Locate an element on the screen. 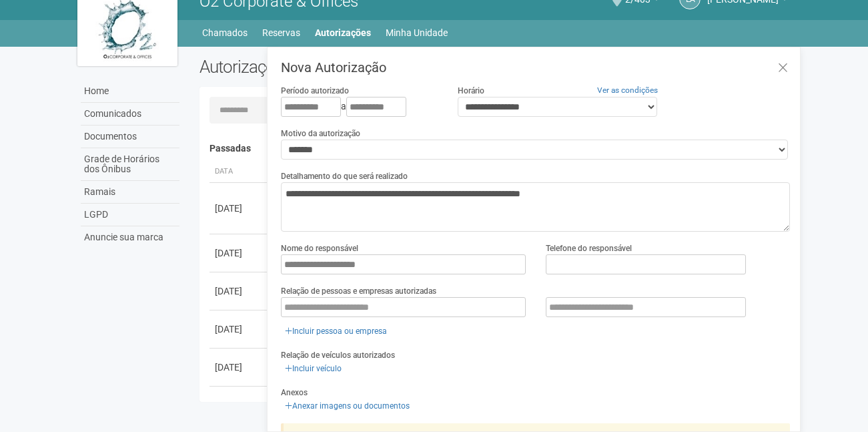  a: Documentos is located at coordinates (130, 137).